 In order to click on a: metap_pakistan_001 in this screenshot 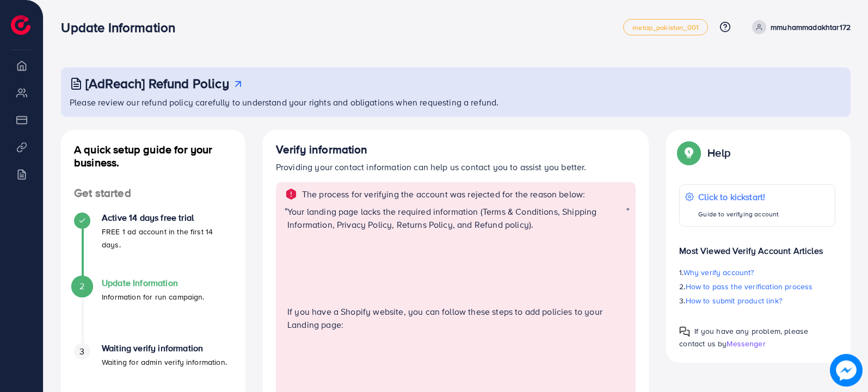, I will do `click(666, 27)`.